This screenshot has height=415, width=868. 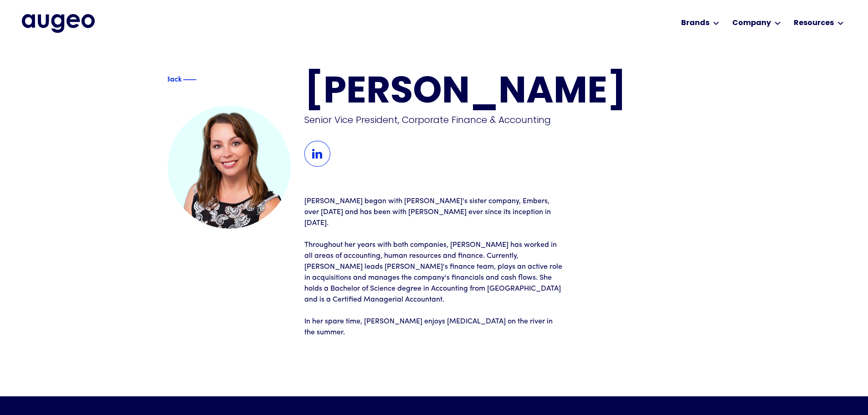 I want to click on div: Senior Vice President, Corporate Finance & Accounting, so click(x=436, y=120).